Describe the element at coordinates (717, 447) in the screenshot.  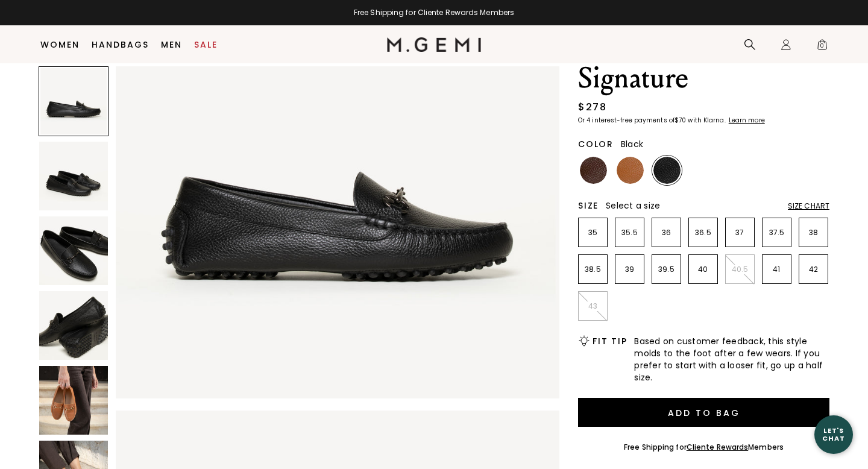
I see `a: Cliente Rewards` at that location.